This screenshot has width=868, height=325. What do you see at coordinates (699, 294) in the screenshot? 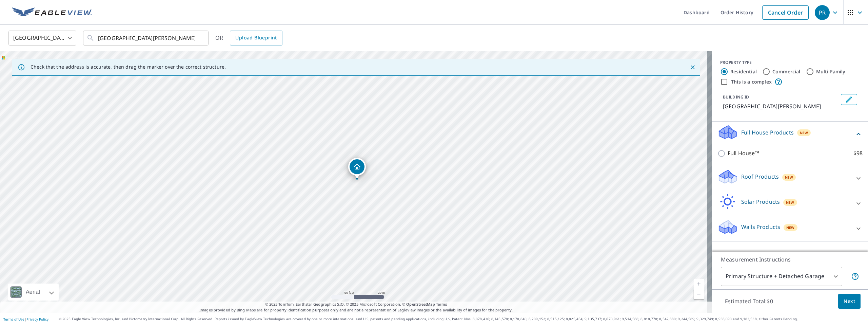
I see `a: Current Level 19, Zoom Out` at bounding box center [699, 294].